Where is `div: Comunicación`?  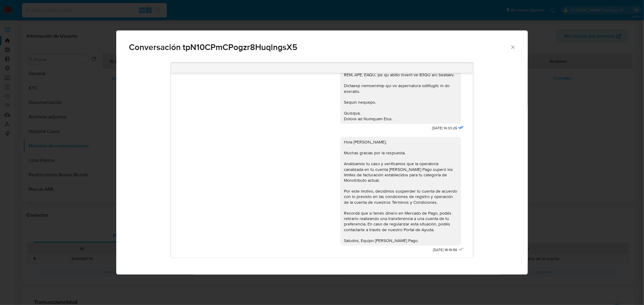 div: Comunicación is located at coordinates (322, 153).